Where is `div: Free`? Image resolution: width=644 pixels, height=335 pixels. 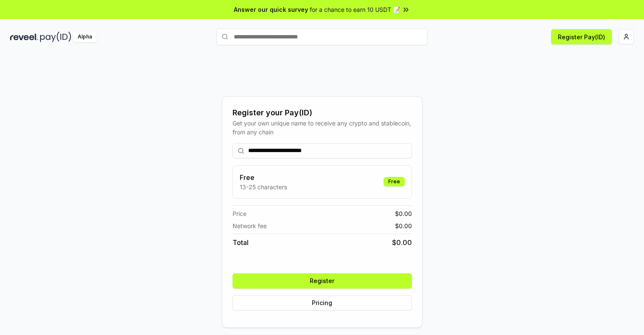 div: Free is located at coordinates (394, 182).